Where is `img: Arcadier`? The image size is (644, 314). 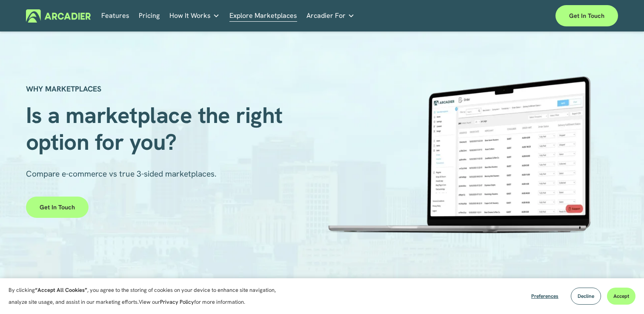 img: Arcadier is located at coordinates (58, 16).